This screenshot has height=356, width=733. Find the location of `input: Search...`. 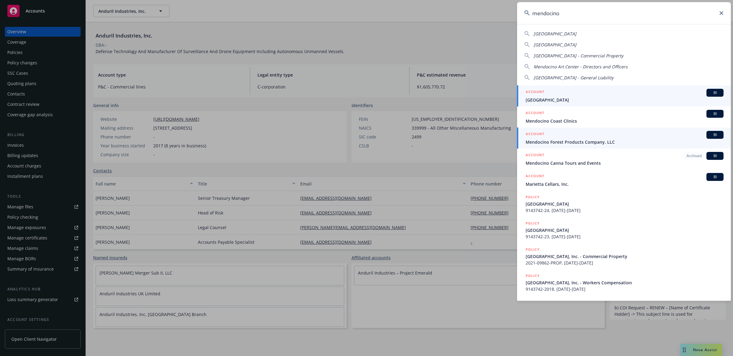

input: Search... is located at coordinates (624, 13).